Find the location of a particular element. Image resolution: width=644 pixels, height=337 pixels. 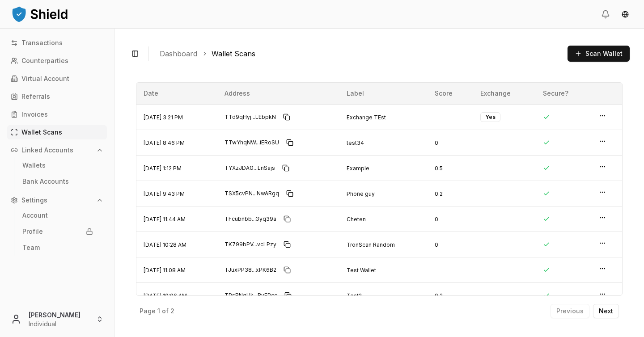

p: Linked Accounts is located at coordinates (48, 150).